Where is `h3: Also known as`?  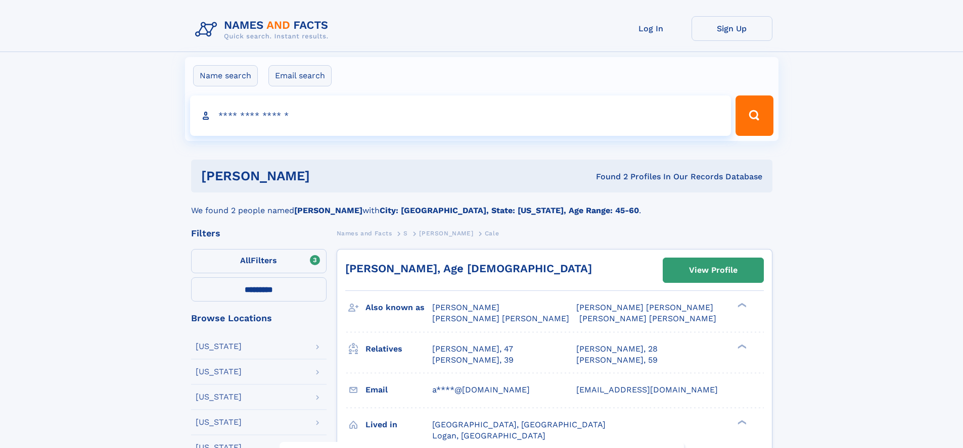 h3: Also known as is located at coordinates (399, 308).